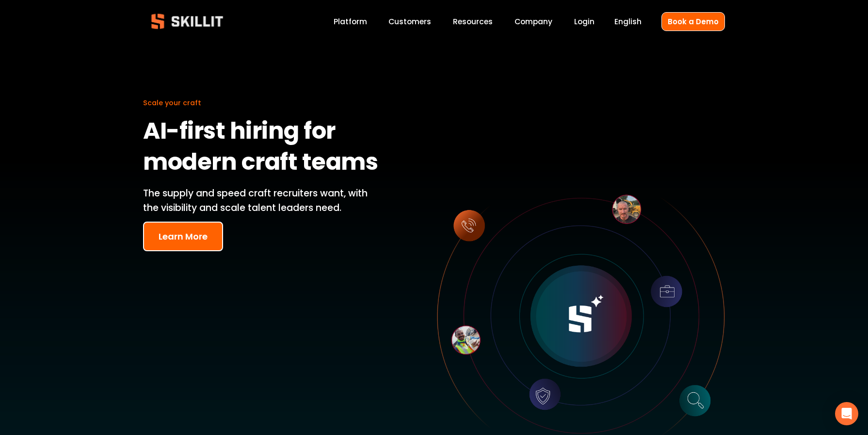 This screenshot has height=435, width=868. Describe the element at coordinates (533, 21) in the screenshot. I see `a: Company` at that location.